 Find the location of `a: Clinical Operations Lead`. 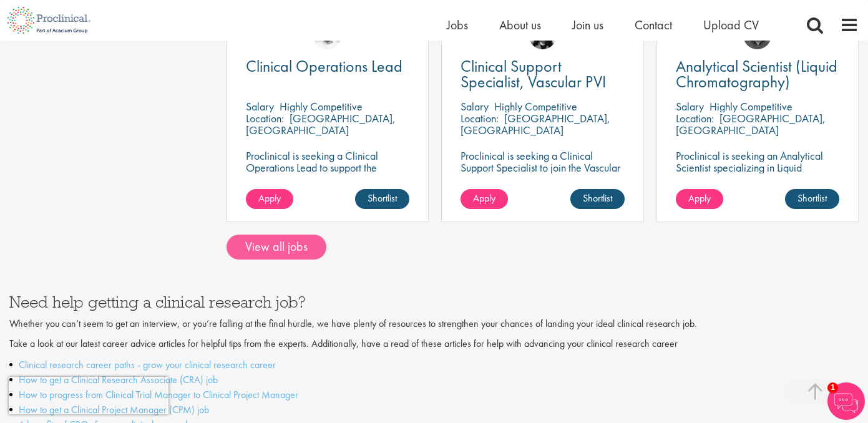

a: Clinical Operations Lead is located at coordinates (328, 66).